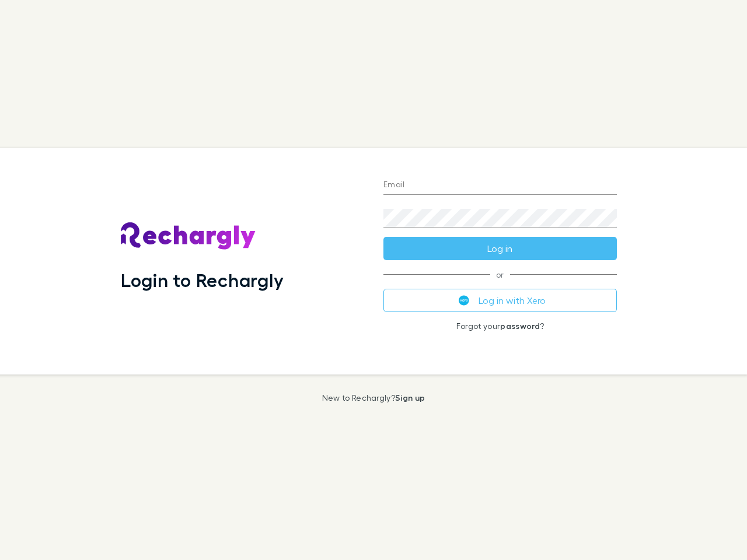 This screenshot has width=747, height=560. What do you see at coordinates (500, 274) in the screenshot?
I see `span: or` at bounding box center [500, 274].